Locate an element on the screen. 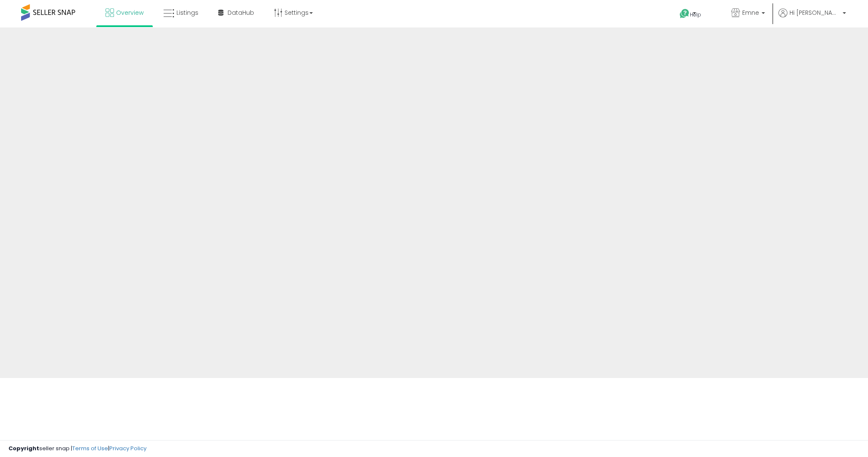 Image resolution: width=868 pixels, height=457 pixels. span: Emne is located at coordinates (751, 13).